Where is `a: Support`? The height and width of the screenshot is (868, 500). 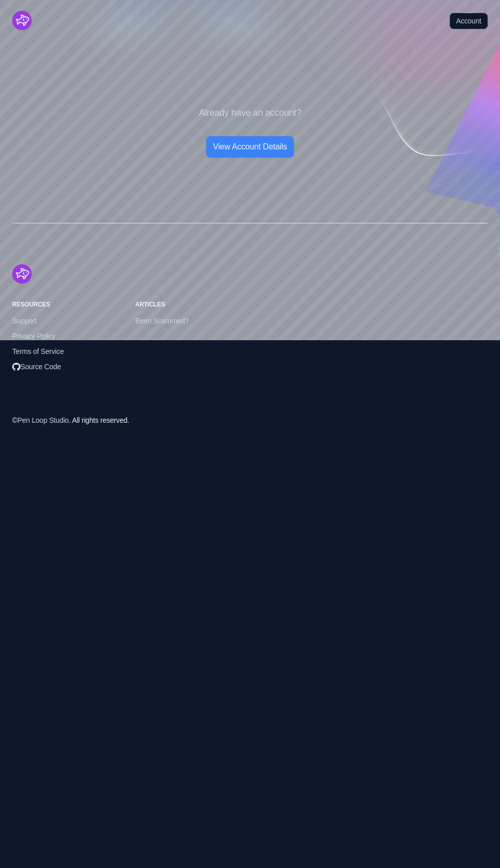
a: Support is located at coordinates (24, 321).